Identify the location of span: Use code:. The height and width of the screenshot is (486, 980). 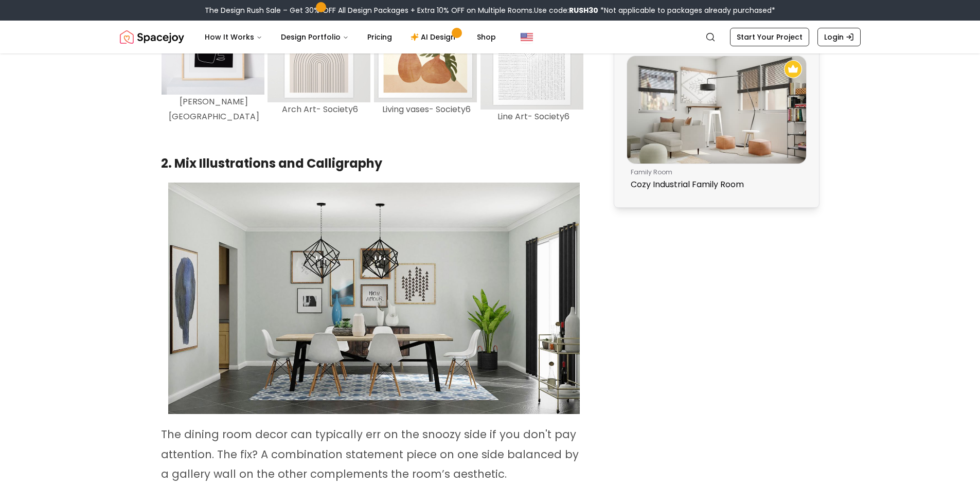
(566, 10).